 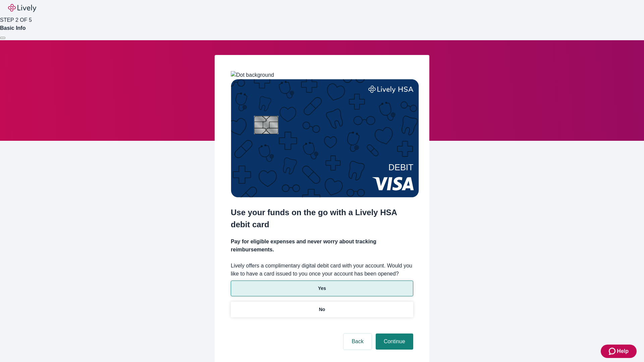 What do you see at coordinates (613, 351) in the screenshot?
I see `svg: Zendesk support icon` at bounding box center [613, 351].